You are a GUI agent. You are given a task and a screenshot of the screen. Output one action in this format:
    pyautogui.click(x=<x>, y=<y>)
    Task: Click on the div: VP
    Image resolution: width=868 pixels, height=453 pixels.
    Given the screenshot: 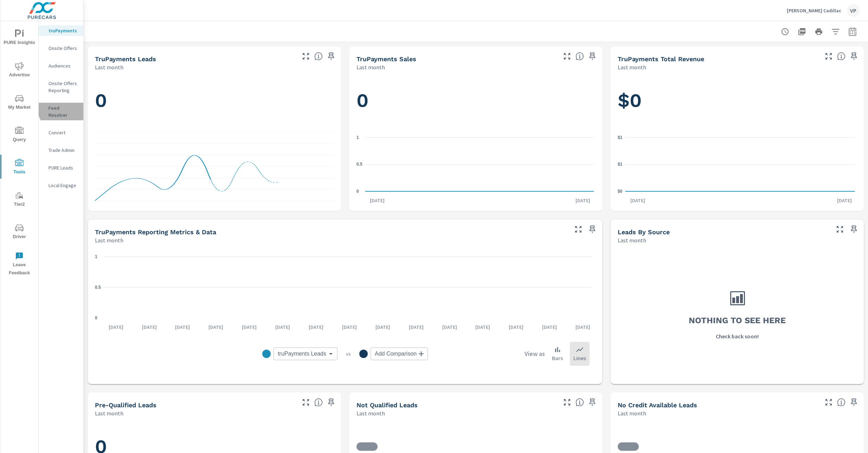 What is the action you would take?
    pyautogui.click(x=853, y=11)
    